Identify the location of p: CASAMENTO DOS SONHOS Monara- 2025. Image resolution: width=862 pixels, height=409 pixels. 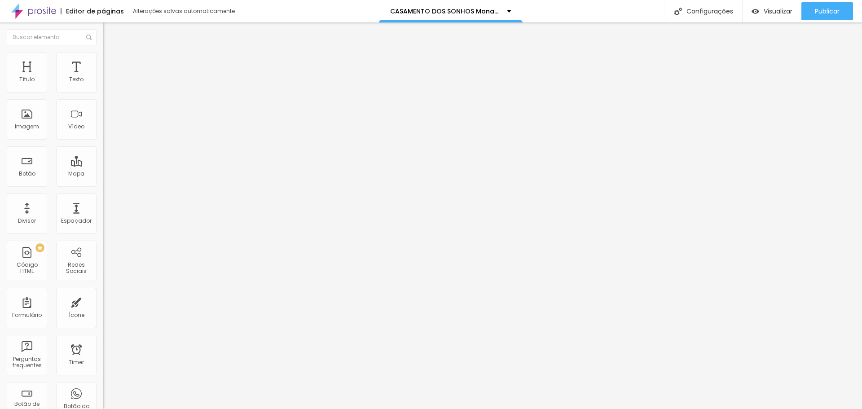
(445, 11).